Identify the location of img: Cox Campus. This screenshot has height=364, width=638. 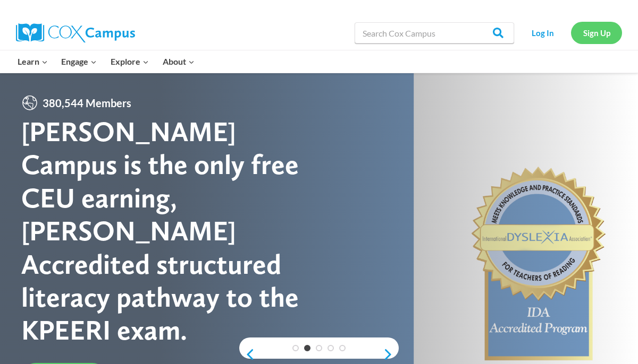
(75, 33).